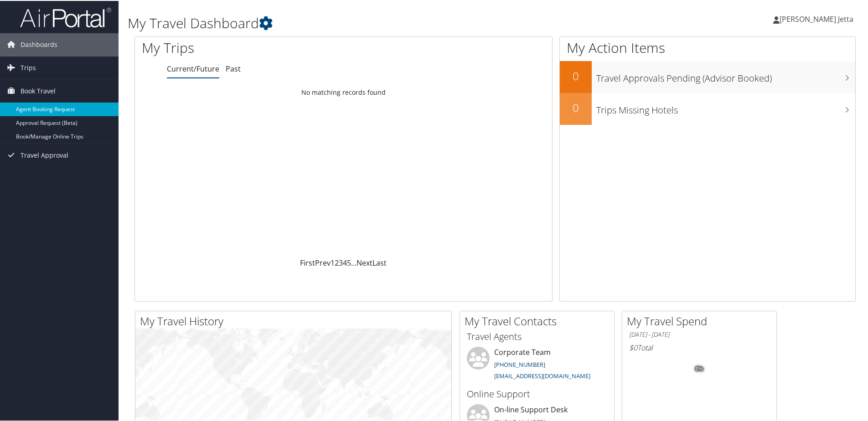 This screenshot has height=421, width=868. What do you see at coordinates (707, 47) in the screenshot?
I see `h1: My Action Items` at bounding box center [707, 47].